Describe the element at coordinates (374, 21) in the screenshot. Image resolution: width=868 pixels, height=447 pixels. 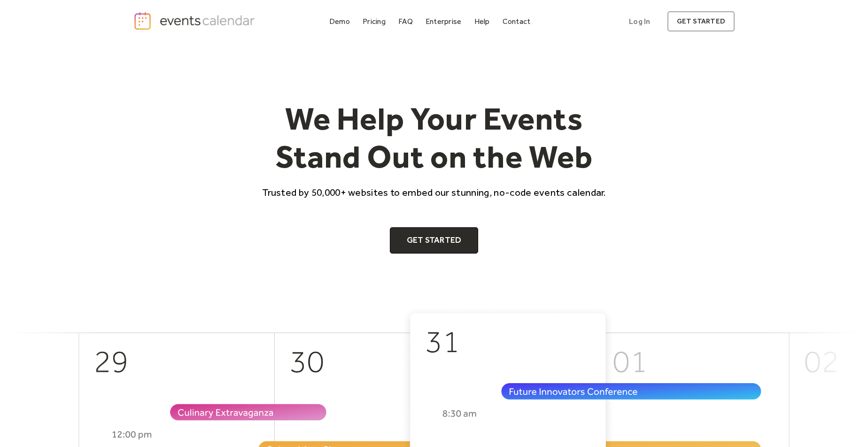
I see `div: Pricing` at that location.